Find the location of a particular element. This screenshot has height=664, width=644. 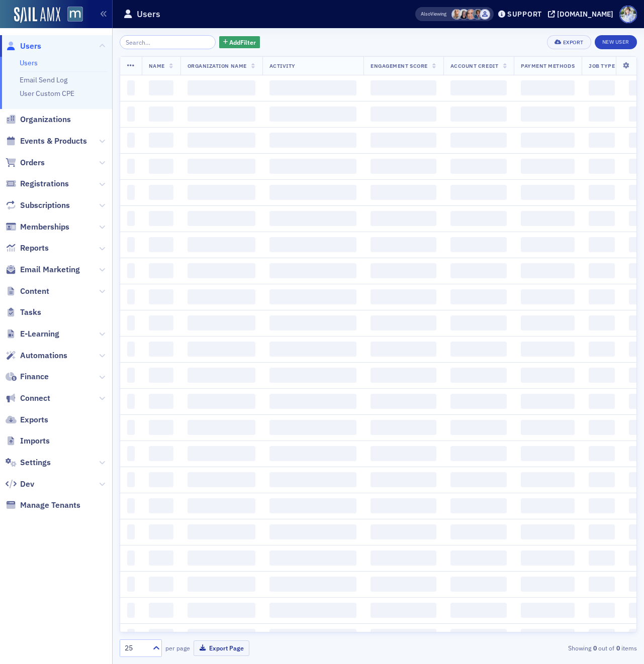

a: E-Learning is located at coordinates (32, 334).